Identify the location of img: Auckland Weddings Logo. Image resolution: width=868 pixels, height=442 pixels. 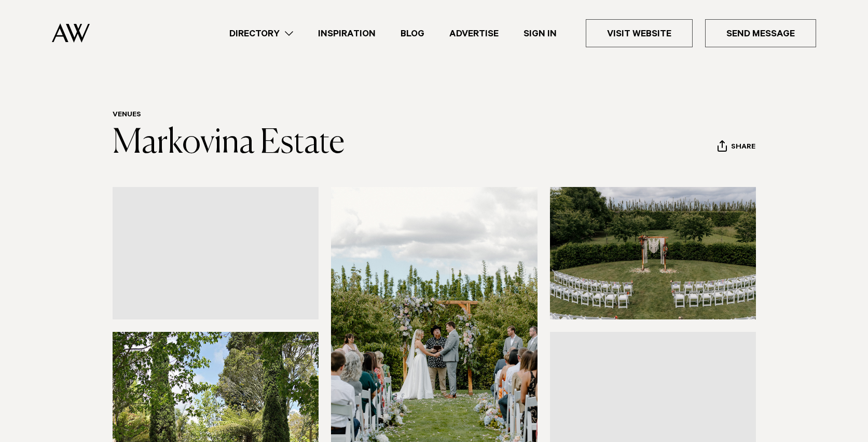
(70, 32).